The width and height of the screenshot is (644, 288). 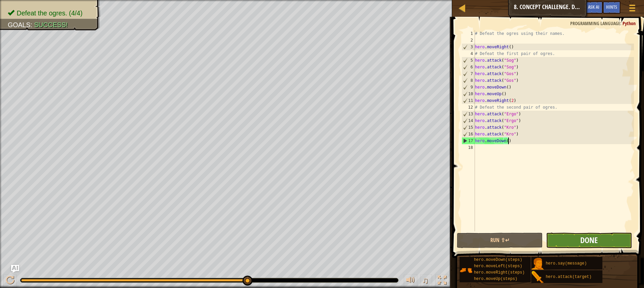 What do you see at coordinates (468, 134) in the screenshot?
I see `div: 16` at bounding box center [468, 134].